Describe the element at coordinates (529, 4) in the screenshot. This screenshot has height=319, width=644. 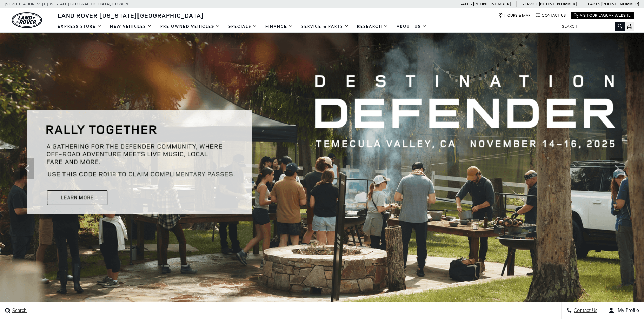
I see `span: Service` at that location.